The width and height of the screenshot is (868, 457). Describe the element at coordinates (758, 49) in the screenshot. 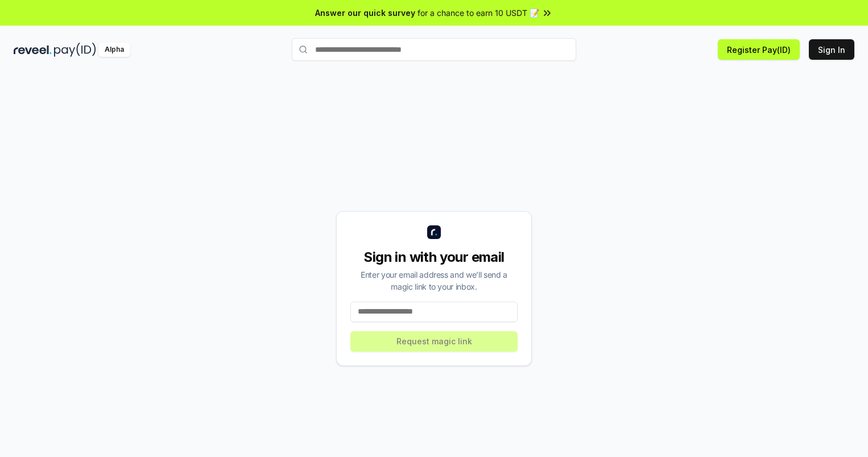

I see `button: Register Pay(ID)` at that location.